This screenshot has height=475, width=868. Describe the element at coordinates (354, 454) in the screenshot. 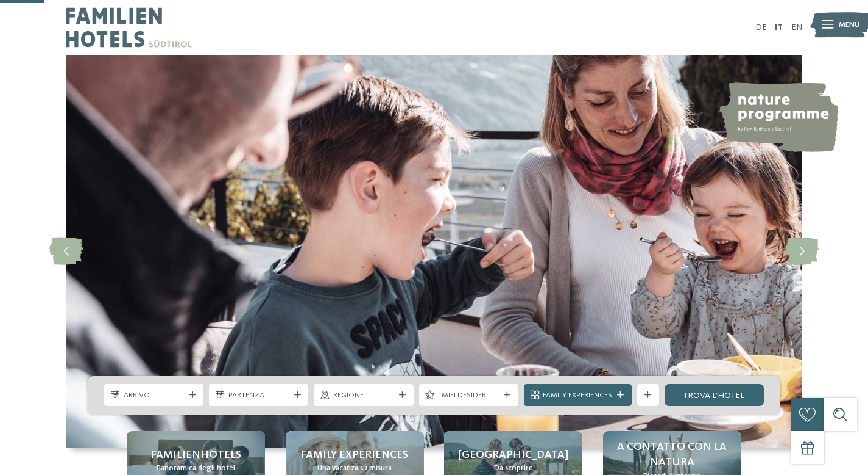

I see `span: Family experiences` at that location.